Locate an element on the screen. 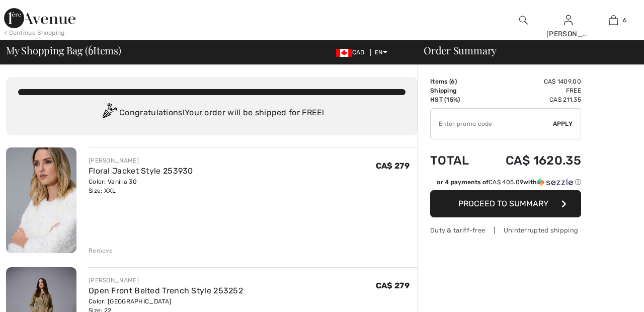  input: Promo code is located at coordinates (492, 124).